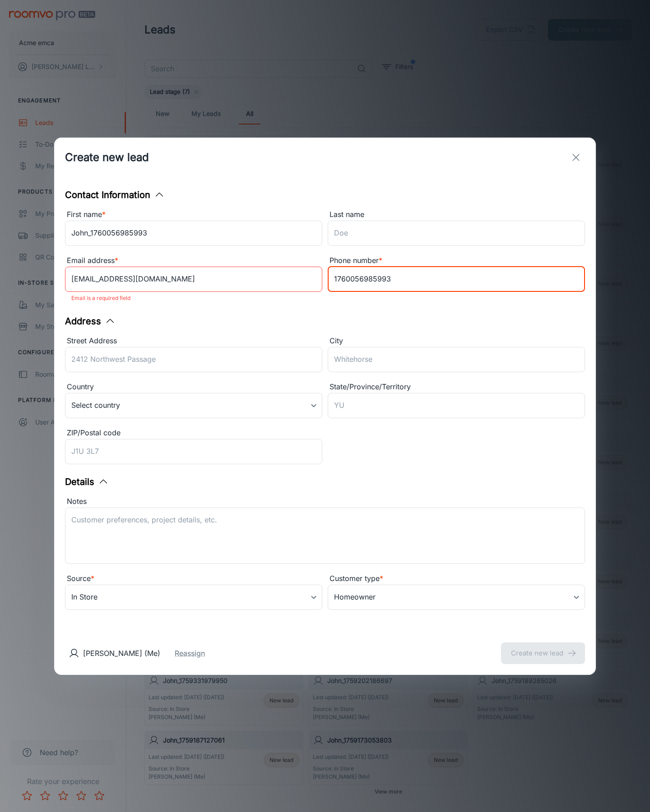 This screenshot has width=650, height=812. What do you see at coordinates (325, 502) in the screenshot?
I see `div: Notes` at bounding box center [325, 502].